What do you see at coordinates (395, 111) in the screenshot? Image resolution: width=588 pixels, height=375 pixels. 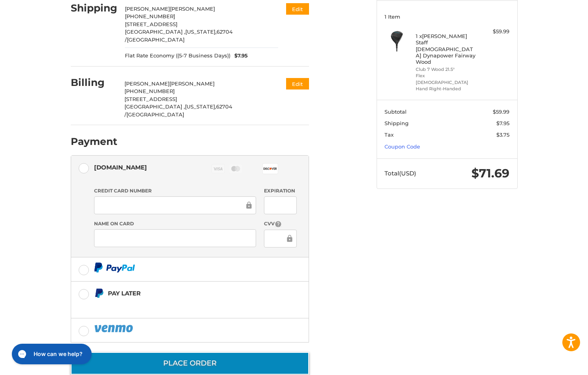 I see `span: Subtotal` at bounding box center [395, 111].